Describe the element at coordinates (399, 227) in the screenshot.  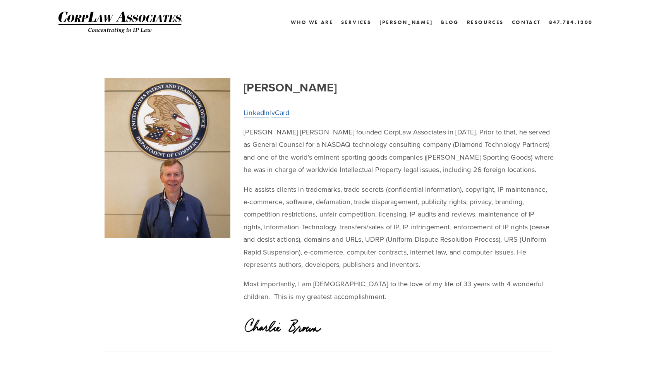
I see `p: He assists clients in trademarks, trade secrets (confidential information), copyright, IP mainten...` at that location.